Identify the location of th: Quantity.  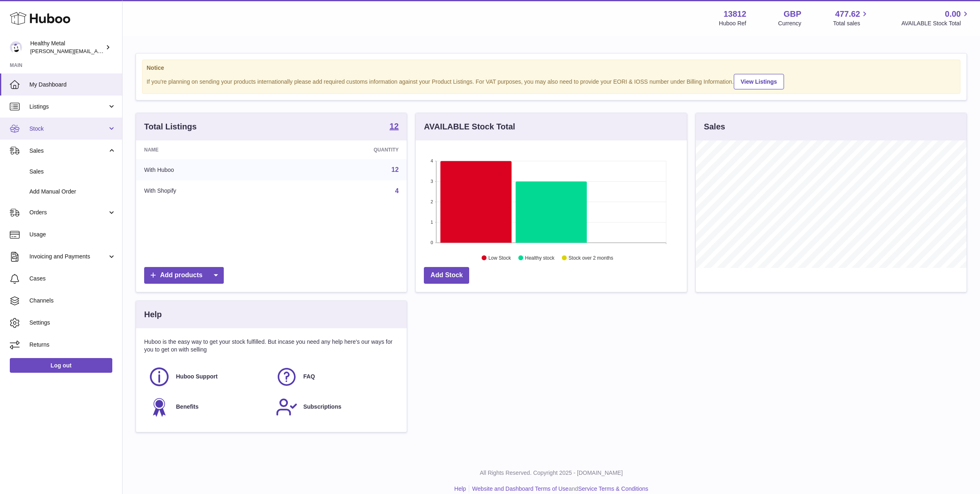
(345, 150).